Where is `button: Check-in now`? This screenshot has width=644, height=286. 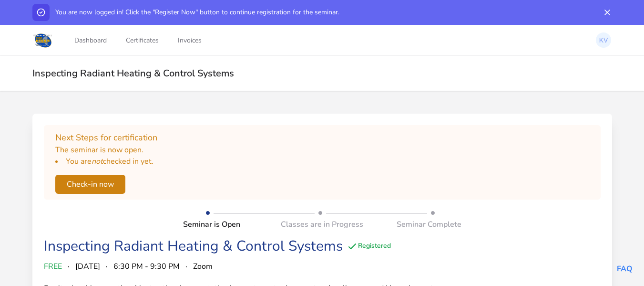 button: Check-in now is located at coordinates (90, 184).